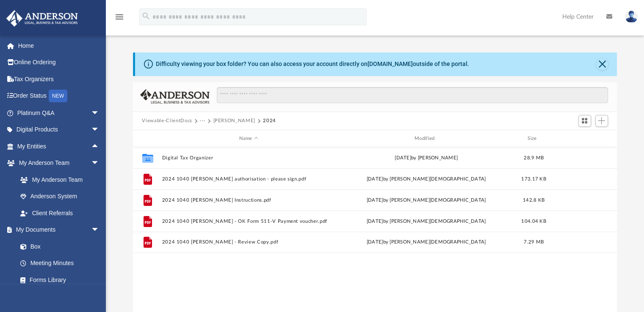 This screenshot has height=312, width=644. Describe the element at coordinates (42, 18) in the screenshot. I see `img: Anderson Advisors Platinum Portal` at that location.